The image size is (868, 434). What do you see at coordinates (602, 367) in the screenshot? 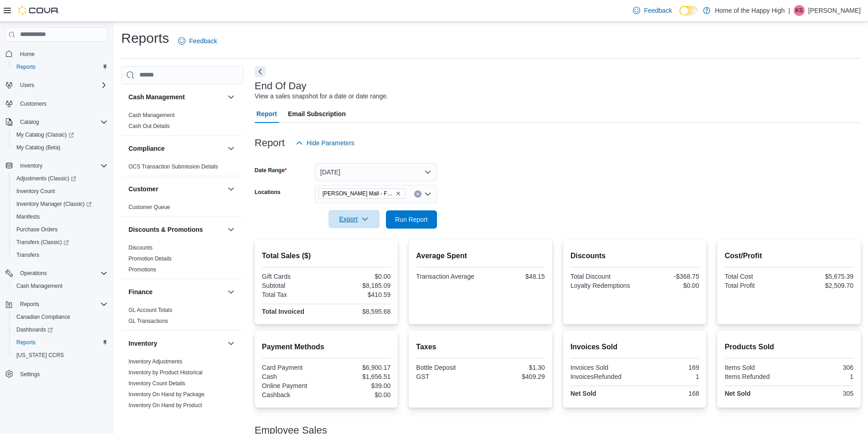
I see `div: Invoices Sold` at bounding box center [602, 367].